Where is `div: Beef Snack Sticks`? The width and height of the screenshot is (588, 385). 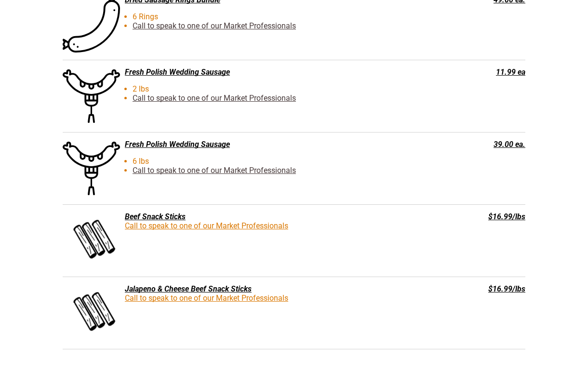
div: Beef Snack Sticks is located at coordinates (245, 217).